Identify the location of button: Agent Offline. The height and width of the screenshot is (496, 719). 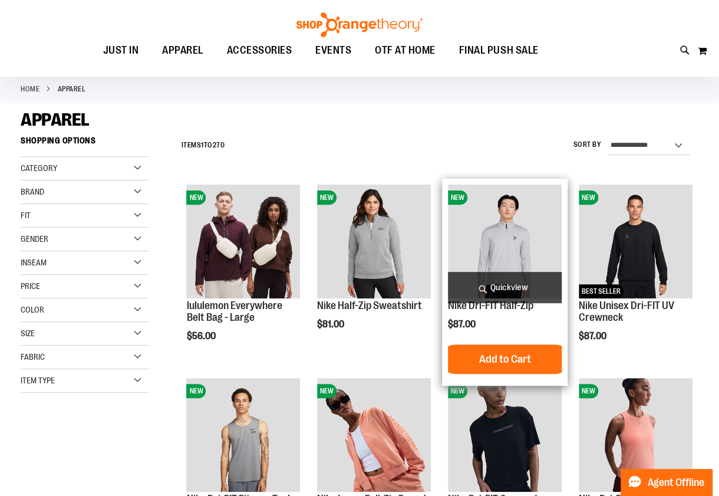
(666, 482).